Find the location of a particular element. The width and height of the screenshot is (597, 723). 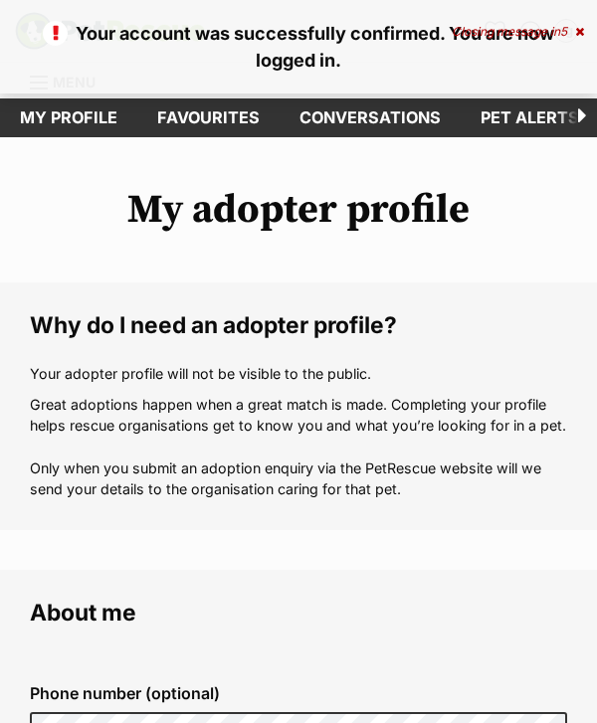

p: Your adopter profile will not be visible to the public. is located at coordinates (298, 373).